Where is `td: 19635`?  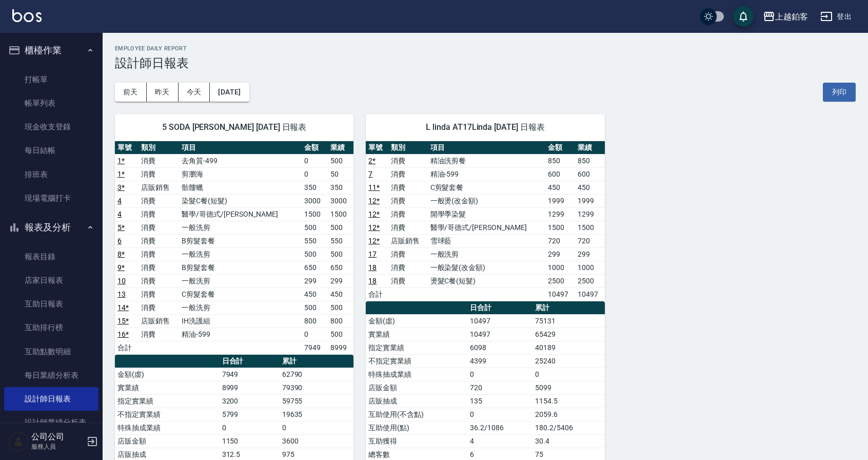 td: 19635 is located at coordinates (316, 414).